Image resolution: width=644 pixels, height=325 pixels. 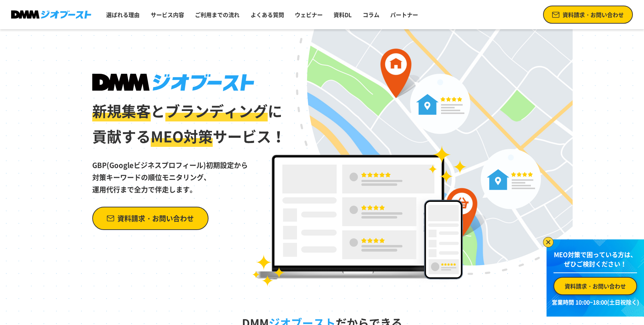 I want to click on a: サービス内容, so click(x=167, y=14).